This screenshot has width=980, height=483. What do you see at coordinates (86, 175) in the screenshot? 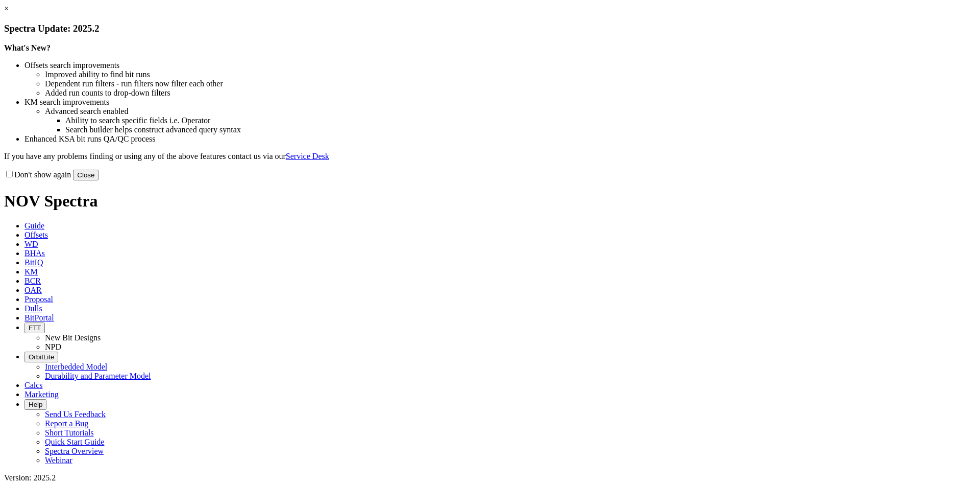
I see `button: Close` at bounding box center [86, 175].